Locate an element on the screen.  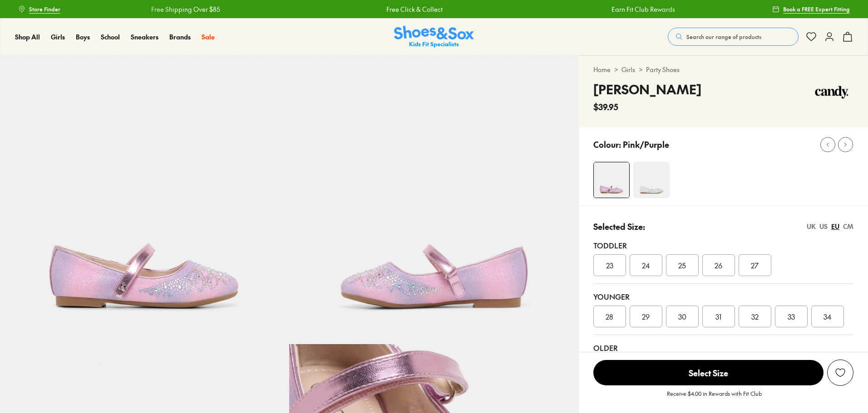
a: Sneakers is located at coordinates (144, 37).